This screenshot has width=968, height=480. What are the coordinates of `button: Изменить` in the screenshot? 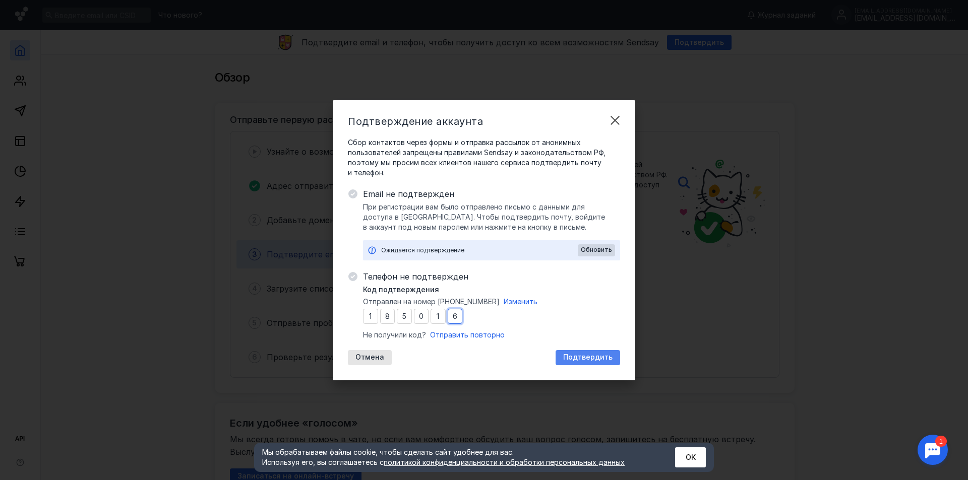 It's located at (520, 302).